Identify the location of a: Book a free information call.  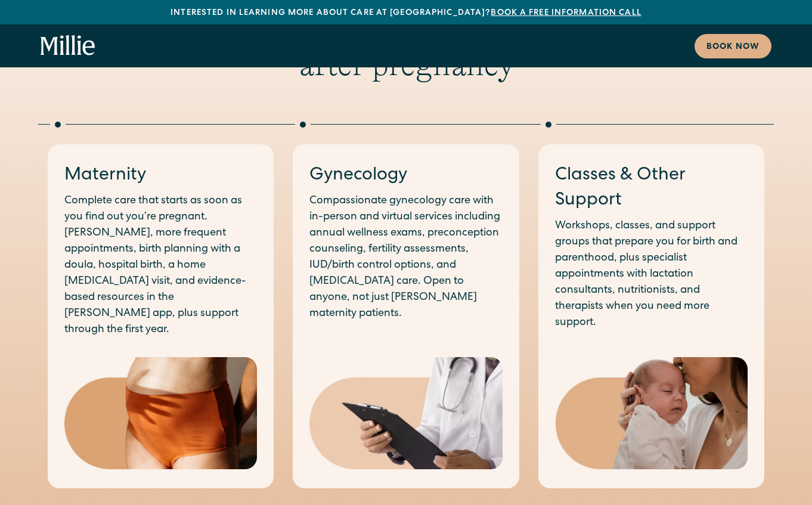
(566, 13).